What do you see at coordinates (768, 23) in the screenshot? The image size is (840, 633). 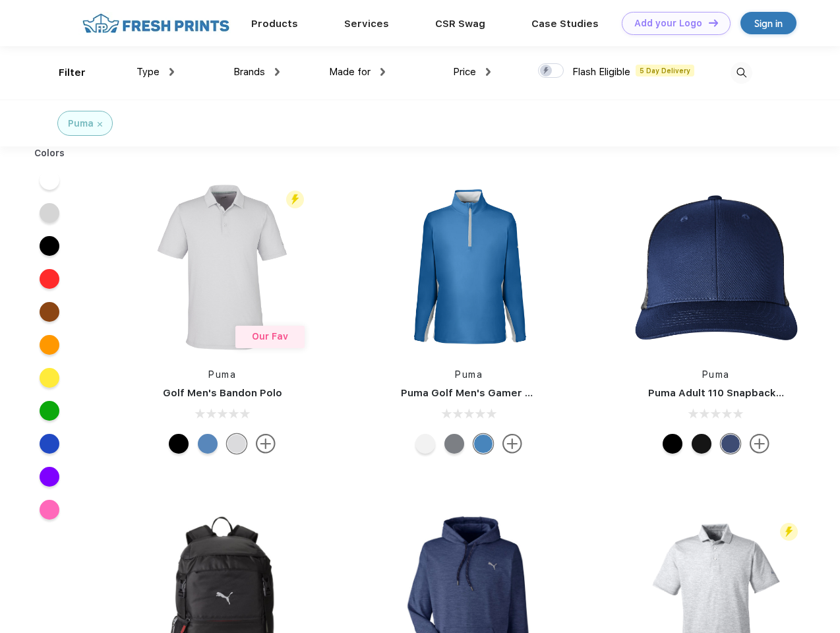 I see `div: Sign in` at bounding box center [768, 23].